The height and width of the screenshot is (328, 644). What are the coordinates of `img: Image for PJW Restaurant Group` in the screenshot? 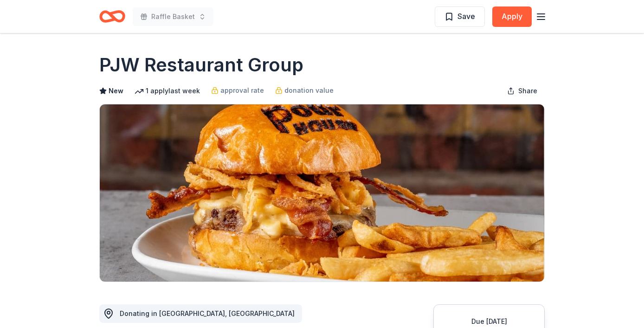 It's located at (322, 193).